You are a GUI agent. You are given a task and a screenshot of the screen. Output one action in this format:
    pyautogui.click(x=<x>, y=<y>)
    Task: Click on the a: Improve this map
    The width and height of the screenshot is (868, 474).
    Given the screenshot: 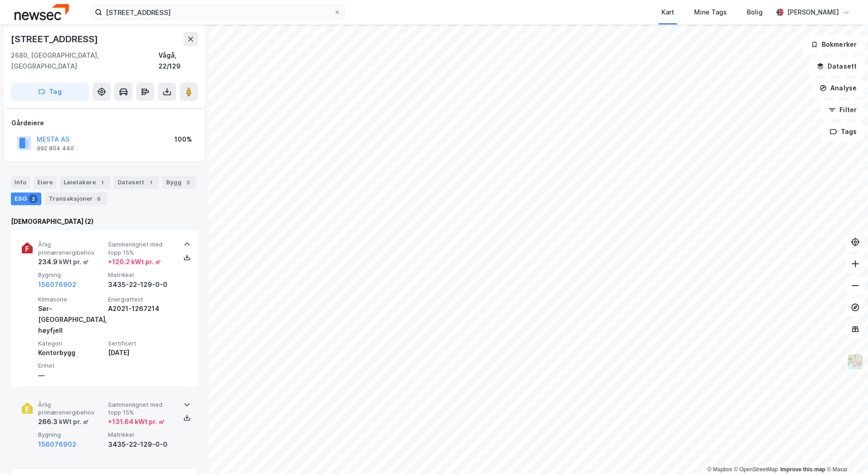 What is the action you would take?
    pyautogui.click(x=803, y=469)
    